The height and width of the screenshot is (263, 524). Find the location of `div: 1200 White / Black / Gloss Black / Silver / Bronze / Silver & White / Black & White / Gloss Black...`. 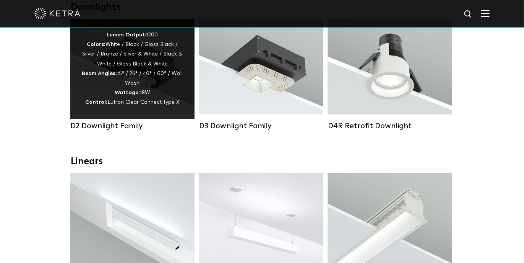

div: 1200 White / Black / Gloss Black / Silver / Bronze / Silver & White / Black & White / Gloss Black... is located at coordinates (132, 69).